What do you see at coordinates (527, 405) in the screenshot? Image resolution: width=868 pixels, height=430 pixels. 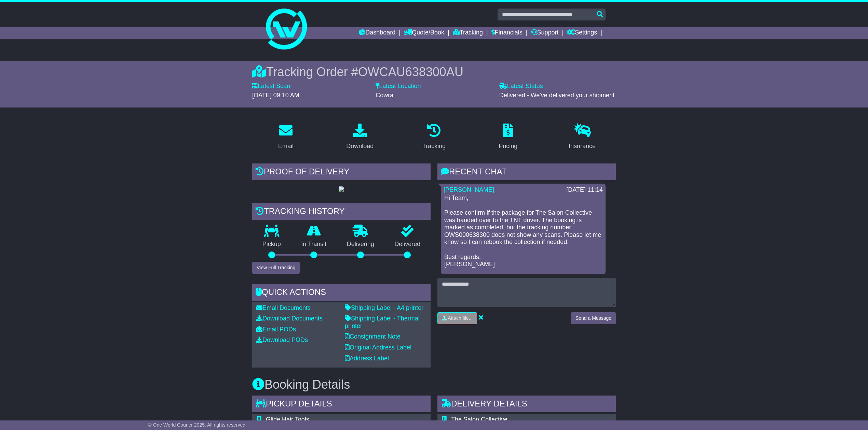 I see `div: Delivery Details` at bounding box center [527, 405].